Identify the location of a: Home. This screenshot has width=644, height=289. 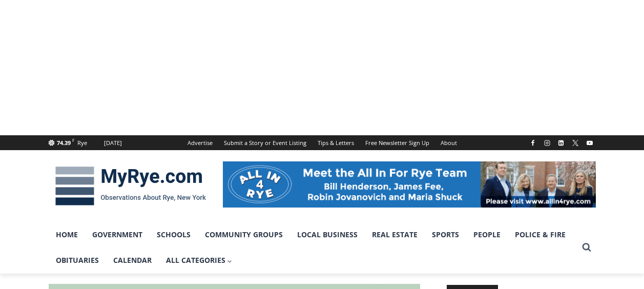
(67, 235).